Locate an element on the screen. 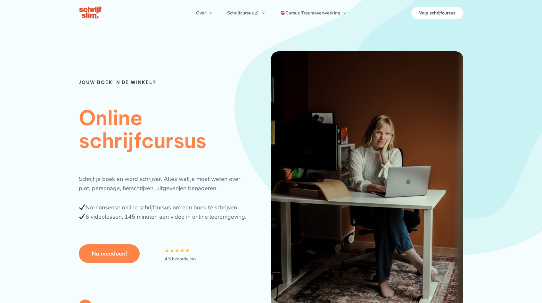 The width and height of the screenshot is (542, 303). div: Volg schrijfcursus is located at coordinates (437, 13).